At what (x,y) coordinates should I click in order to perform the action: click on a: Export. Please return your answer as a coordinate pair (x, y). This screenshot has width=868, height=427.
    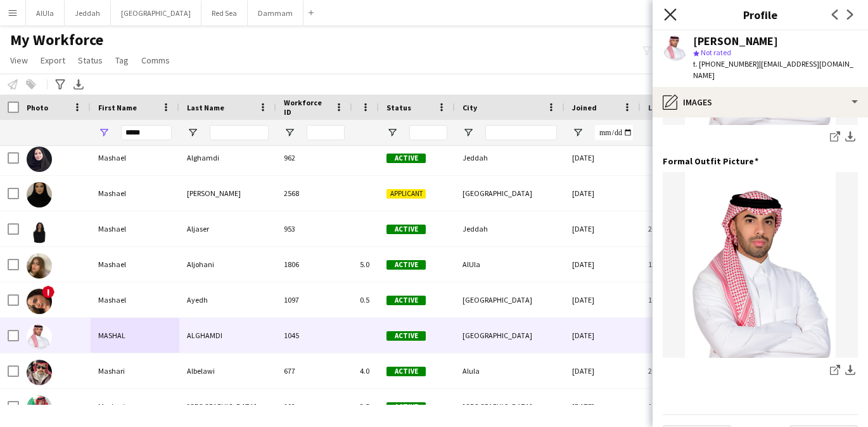
    Looking at the image, I should click on (52, 60).